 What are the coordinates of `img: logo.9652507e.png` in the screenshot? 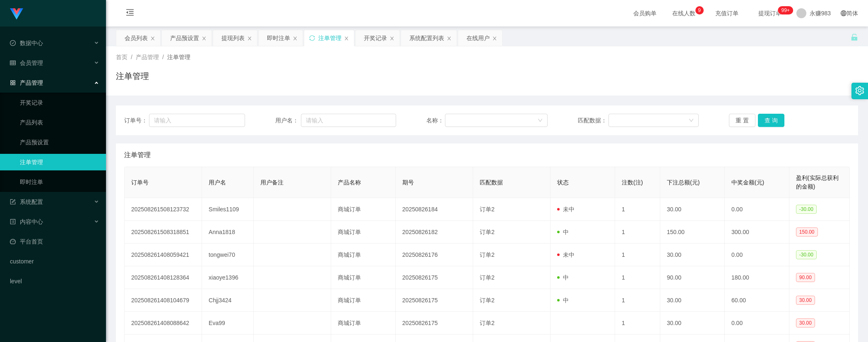 It's located at (17, 14).